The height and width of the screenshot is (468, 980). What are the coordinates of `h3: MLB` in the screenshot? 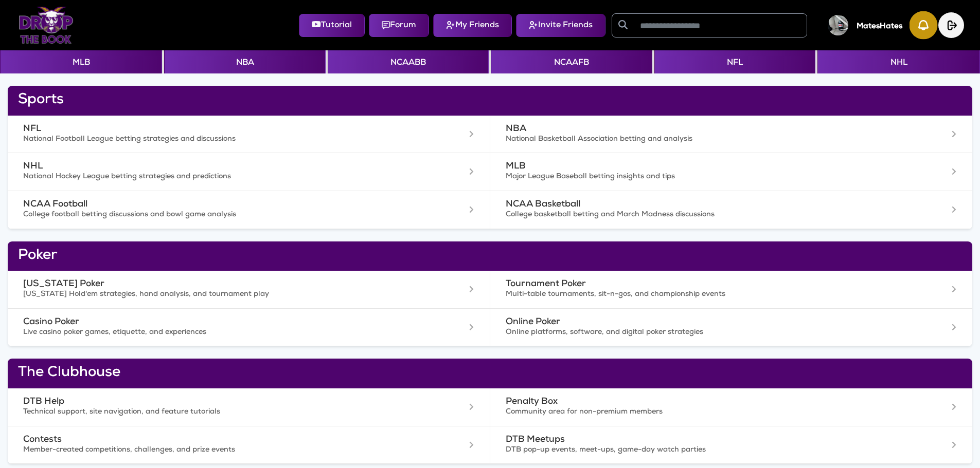 It's located at (698, 166).